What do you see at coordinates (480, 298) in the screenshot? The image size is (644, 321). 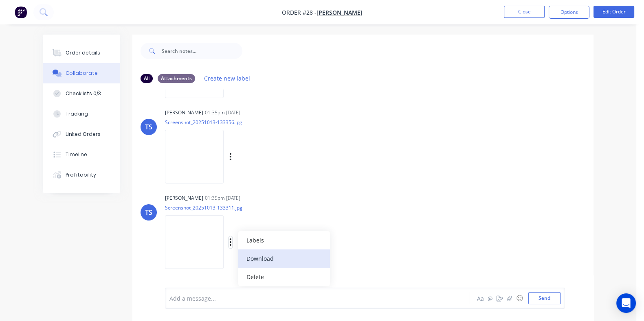 I see `button: Aa` at bounding box center [480, 298].